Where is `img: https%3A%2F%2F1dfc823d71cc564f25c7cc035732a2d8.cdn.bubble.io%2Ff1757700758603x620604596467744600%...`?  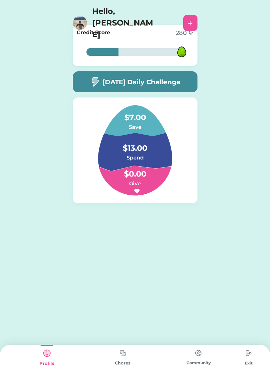
img: https%3A%2F%2F1dfc823d71cc564f25c7cc035732a2d8.cdn.bubble.io%2Ff1757700758603x620604596467744600%... is located at coordinates (80, 23).